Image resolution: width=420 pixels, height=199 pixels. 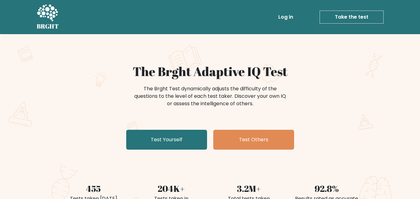 I want to click on div: 92.8%, so click(x=327, y=189).